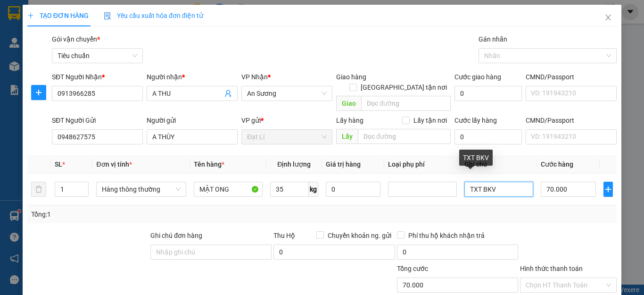  I want to click on span: CTY TNHH DLVT TIẾN OANH, so click(83, 9).